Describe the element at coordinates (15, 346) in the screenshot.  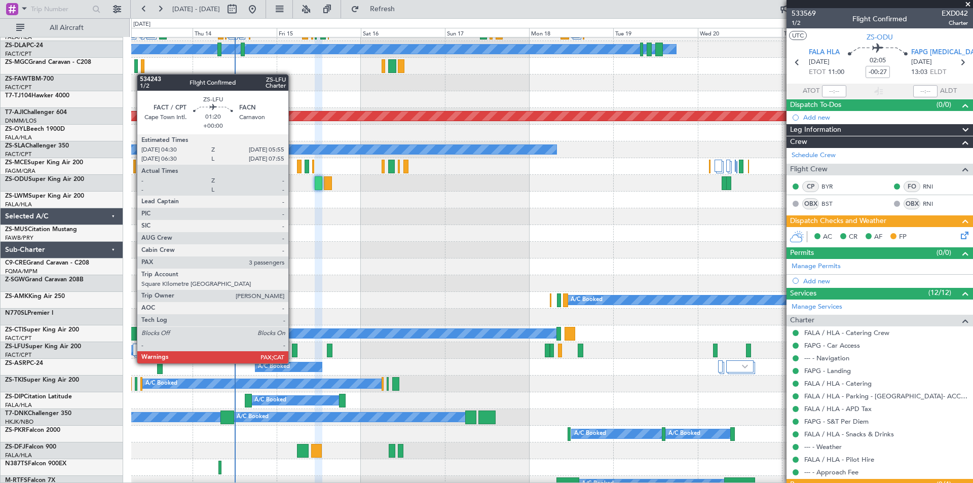
I see `span: ZS-LFU` at that location.